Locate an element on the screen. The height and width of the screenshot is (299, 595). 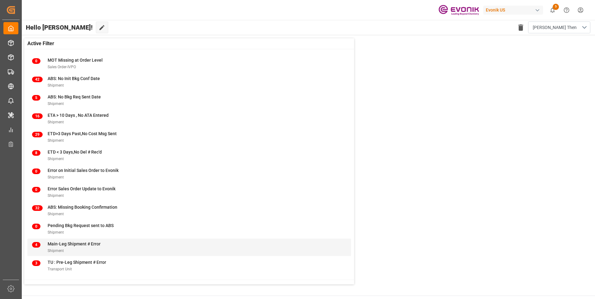
span: ETD>3 Days Past,No Cost Msg Sent is located at coordinates (82, 133).